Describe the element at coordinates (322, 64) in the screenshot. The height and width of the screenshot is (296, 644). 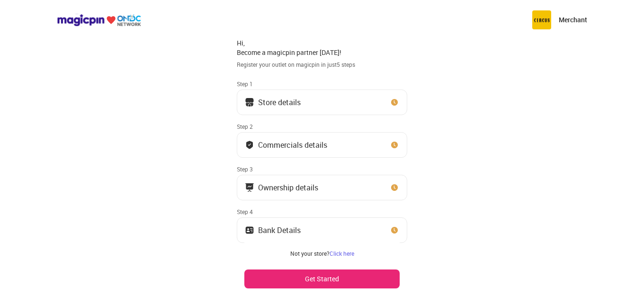
I see `div: Register your outlet on magicpin in just 5 steps` at that location.